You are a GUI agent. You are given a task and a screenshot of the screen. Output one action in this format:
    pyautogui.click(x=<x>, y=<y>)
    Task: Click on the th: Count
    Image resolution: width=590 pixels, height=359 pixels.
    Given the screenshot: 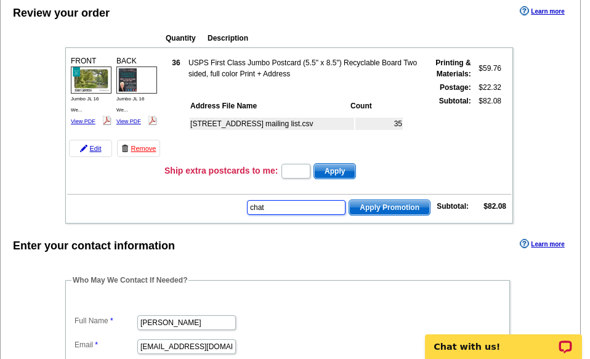 What is the action you would take?
    pyautogui.click(x=377, y=106)
    